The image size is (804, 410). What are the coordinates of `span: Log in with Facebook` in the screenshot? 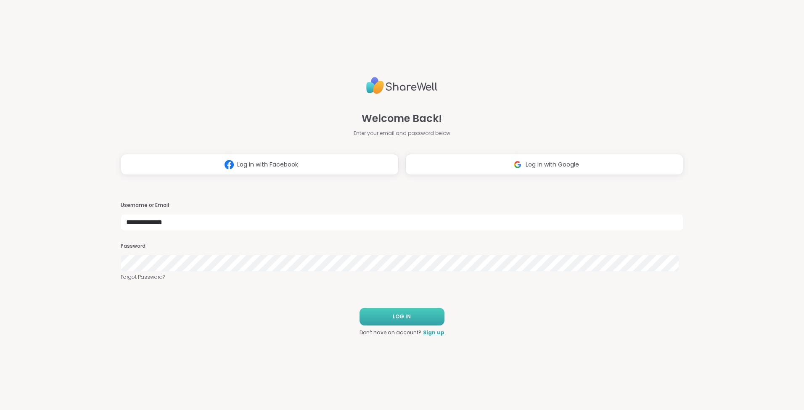 It's located at (267, 164).